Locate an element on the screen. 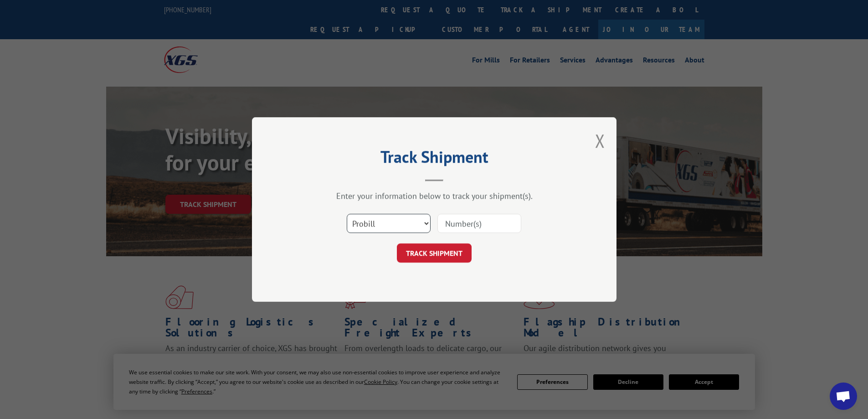  button: TRACK SHIPMENT is located at coordinates (434, 253).